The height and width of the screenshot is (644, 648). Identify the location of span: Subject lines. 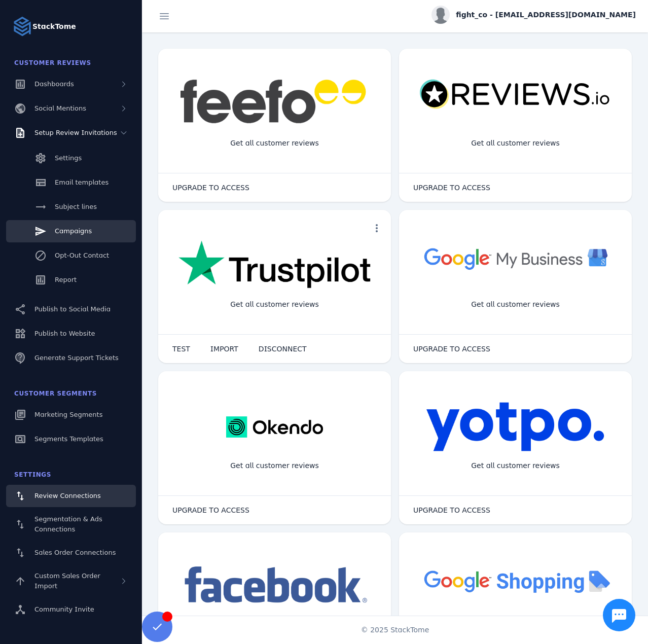
(75, 206).